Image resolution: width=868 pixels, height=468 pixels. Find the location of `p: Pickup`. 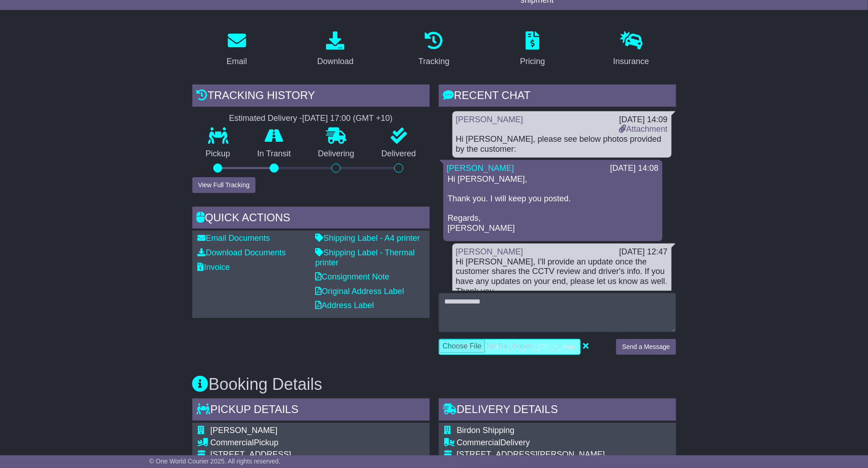

p: Pickup is located at coordinates (218, 154).